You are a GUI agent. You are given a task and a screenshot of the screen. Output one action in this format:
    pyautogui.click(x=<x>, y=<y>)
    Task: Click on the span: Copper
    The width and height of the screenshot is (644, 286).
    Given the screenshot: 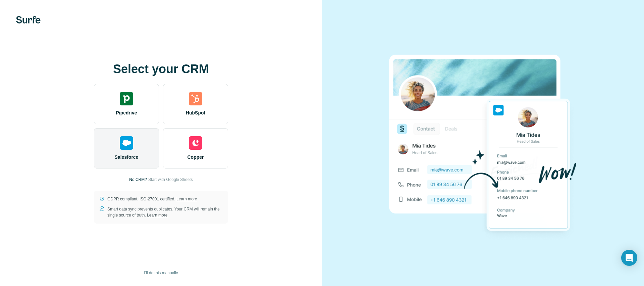 What is the action you would take?
    pyautogui.click(x=195, y=157)
    